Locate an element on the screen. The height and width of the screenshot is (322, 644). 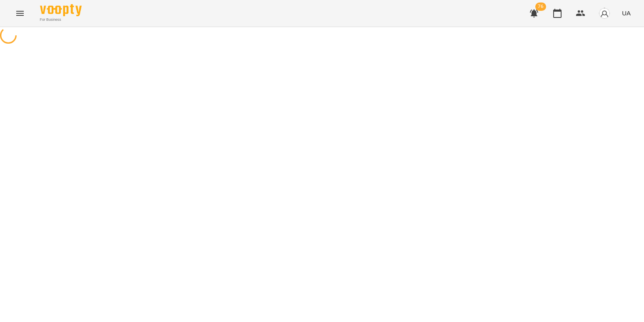
button: Menu is located at coordinates (20, 13).